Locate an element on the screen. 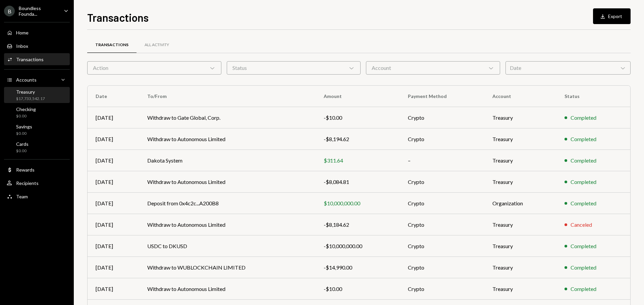  a: Checking$0.00 is located at coordinates (37, 112).